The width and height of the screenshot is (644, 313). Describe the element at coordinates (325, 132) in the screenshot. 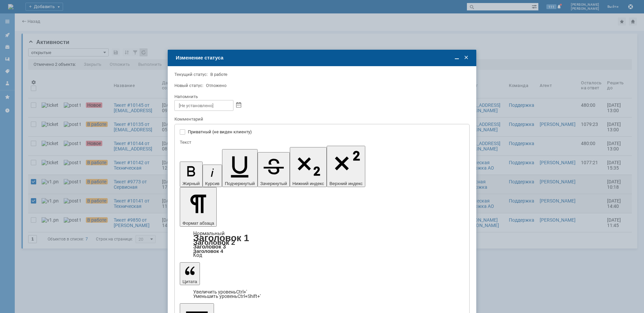

I see `label: Приватный (не виден клиенту)` at that location.